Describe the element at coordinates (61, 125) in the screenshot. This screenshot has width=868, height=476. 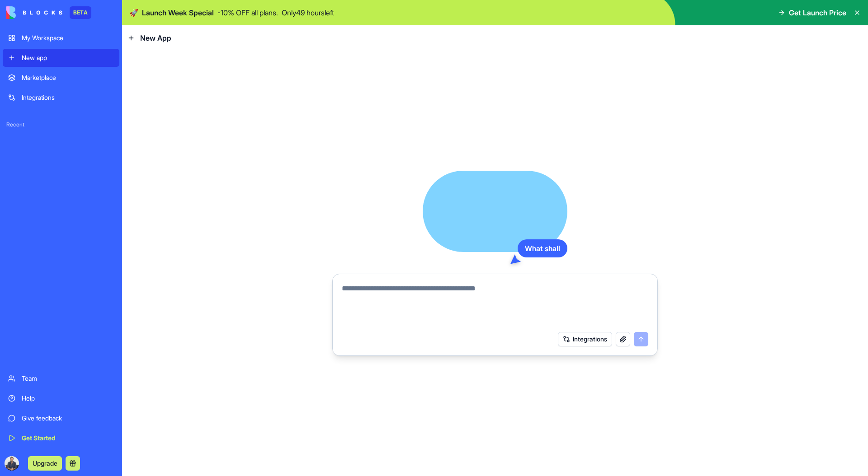
I see `span: Recent` at that location.